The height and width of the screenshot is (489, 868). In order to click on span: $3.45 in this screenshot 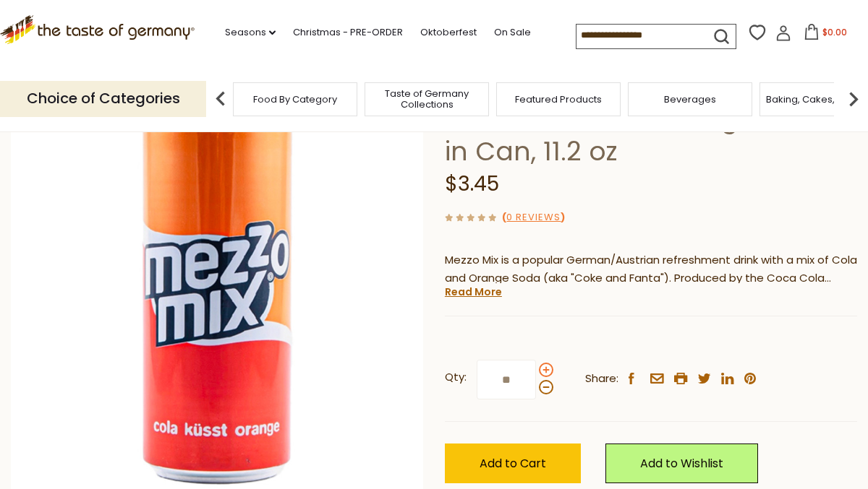, I will do `click(472, 184)`.